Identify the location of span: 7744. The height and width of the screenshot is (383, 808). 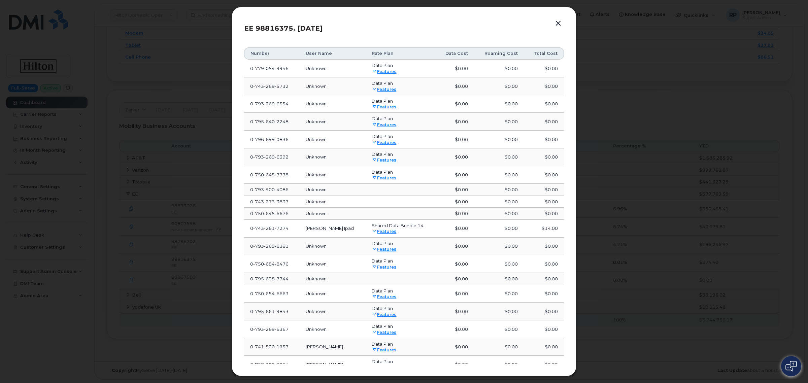
(281, 279).